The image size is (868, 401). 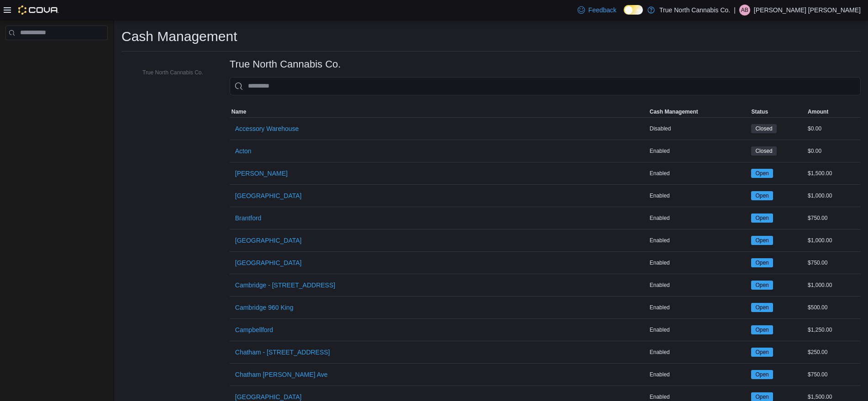 I want to click on nav: Complex example, so click(x=57, y=53).